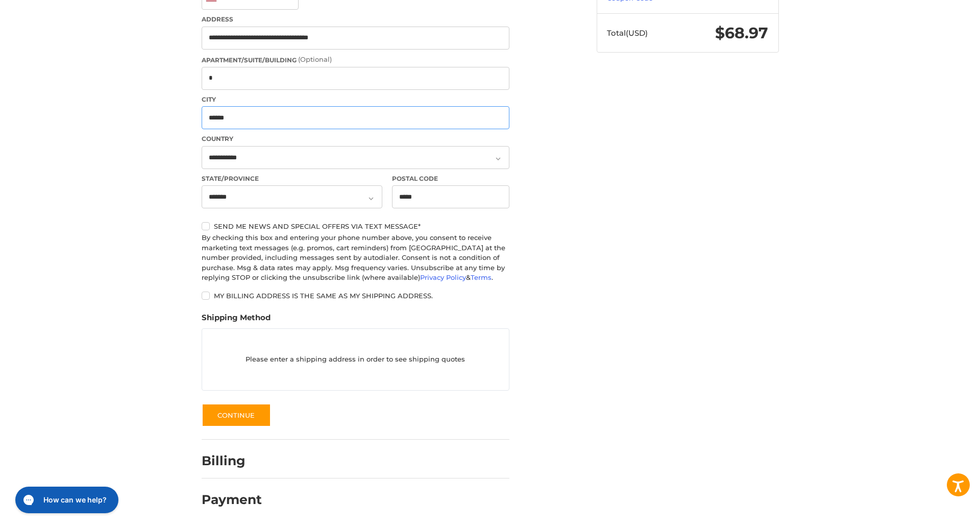  What do you see at coordinates (355, 19) in the screenshot?
I see `label: Address` at bounding box center [355, 19].